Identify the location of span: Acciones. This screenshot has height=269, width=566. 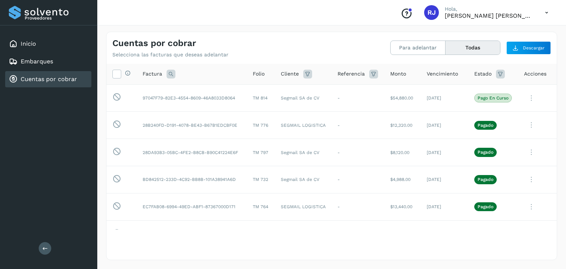
(535, 74).